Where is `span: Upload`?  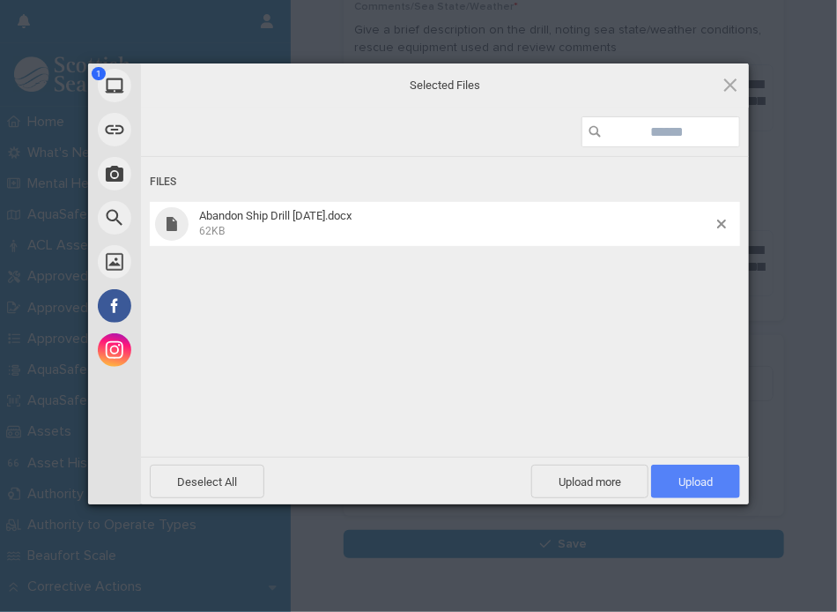 span: Upload is located at coordinates (695, 481).